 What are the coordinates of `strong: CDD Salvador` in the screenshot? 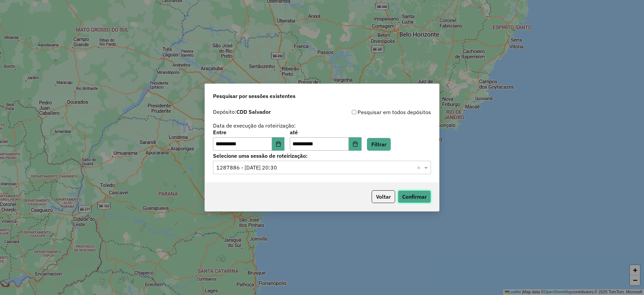 It's located at (254, 111).